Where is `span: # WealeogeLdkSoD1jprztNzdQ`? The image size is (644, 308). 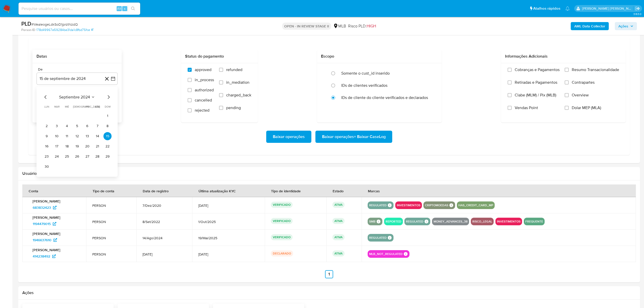 span: # WealeogeLdkSoD1jprztNzdQ is located at coordinates (54, 24).